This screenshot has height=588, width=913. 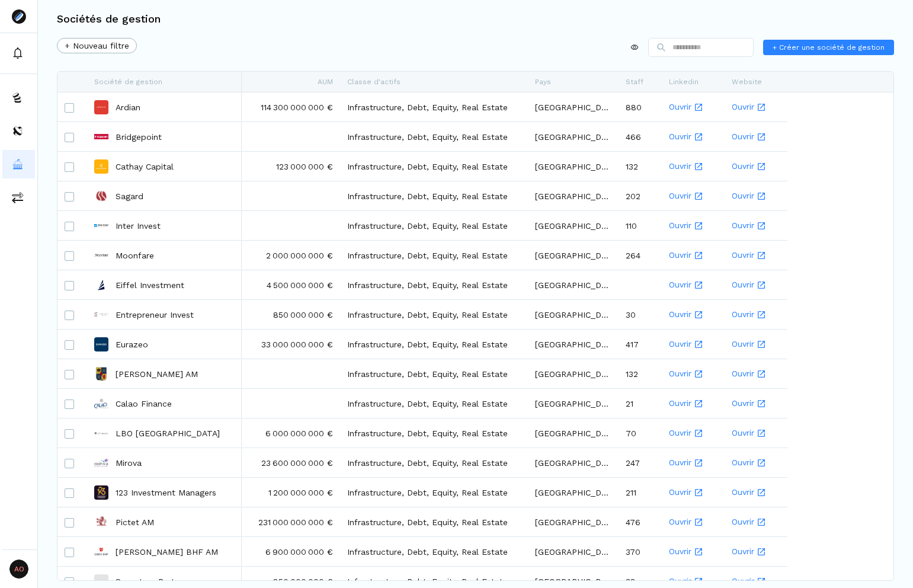 What do you see at coordinates (19, 569) in the screenshot?
I see `span: AO` at bounding box center [19, 569].